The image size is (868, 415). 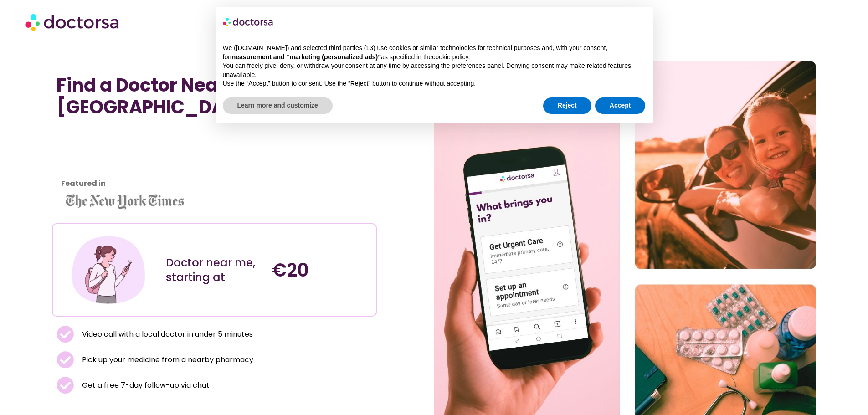 I want to click on img: Illustration depicting a young woman in a casual outfit, engaged with her smartphone. She has a p..., so click(x=109, y=270).